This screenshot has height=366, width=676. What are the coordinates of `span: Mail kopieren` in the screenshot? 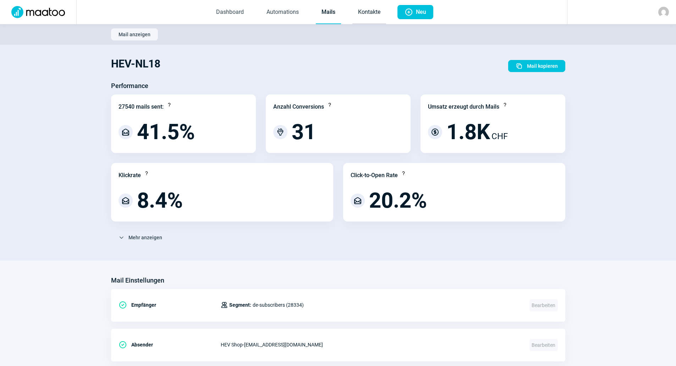 It's located at (543, 66).